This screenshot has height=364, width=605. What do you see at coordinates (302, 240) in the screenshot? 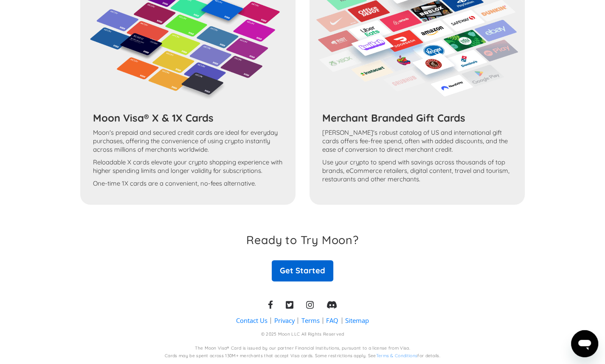
I see `h3: Ready to Try Moon?` at bounding box center [302, 240].